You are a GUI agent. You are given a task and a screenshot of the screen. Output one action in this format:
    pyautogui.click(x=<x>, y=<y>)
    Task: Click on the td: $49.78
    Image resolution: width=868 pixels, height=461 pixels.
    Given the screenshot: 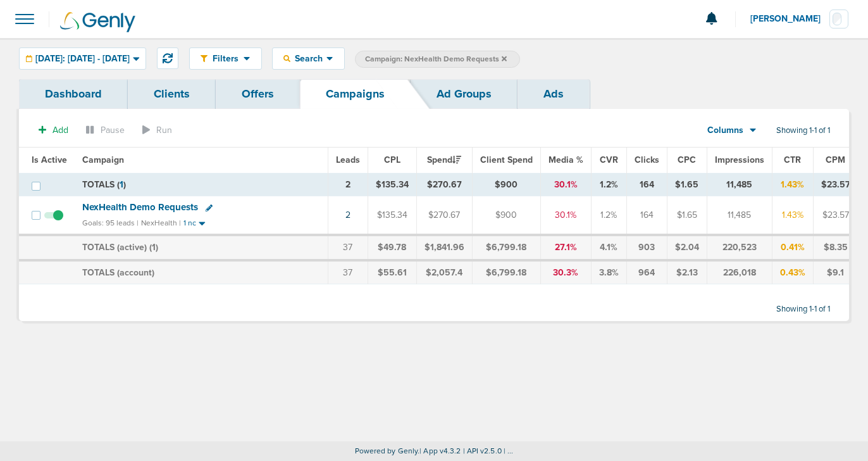 What is the action you would take?
    pyautogui.click(x=392, y=247)
    